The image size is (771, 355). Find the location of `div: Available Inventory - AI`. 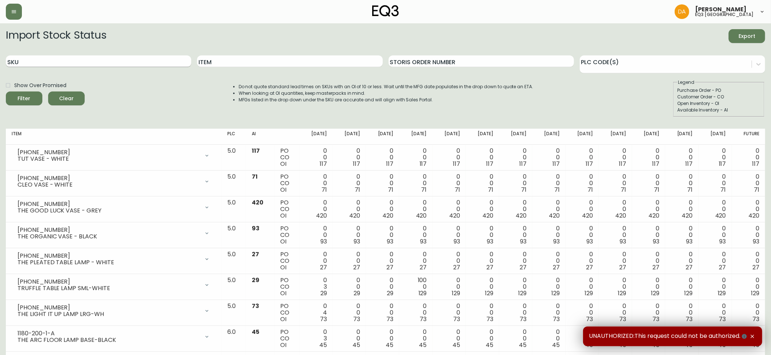

div: Available Inventory - AI is located at coordinates (719, 110).